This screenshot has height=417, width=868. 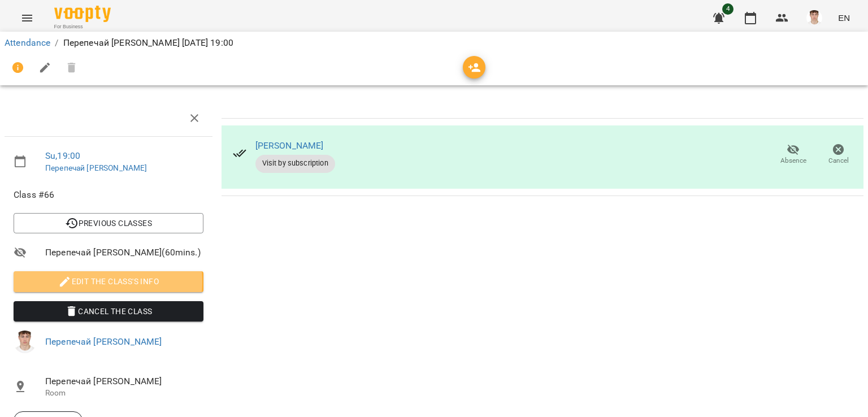 I want to click on button: Edit the class's Info, so click(x=108, y=281).